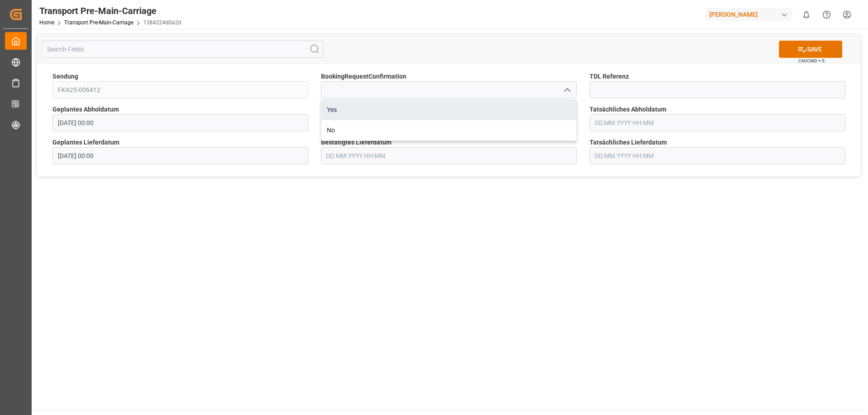 The height and width of the screenshot is (415, 868). What do you see at coordinates (85, 109) in the screenshot?
I see `span: Geplantes Abholdatum` at bounding box center [85, 109].